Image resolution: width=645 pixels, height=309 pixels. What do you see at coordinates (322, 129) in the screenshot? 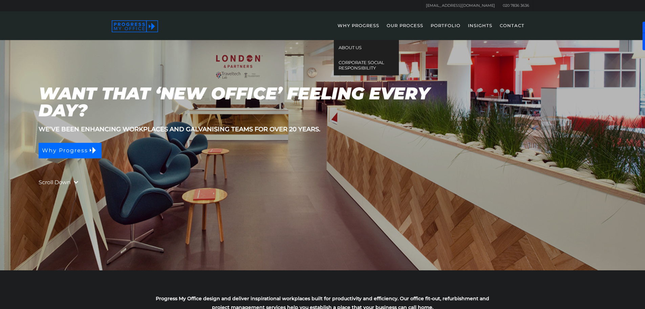
I see `h3: We’ve been enhancing workplaces and galvanising teams for over 20 years.` at bounding box center [322, 129].